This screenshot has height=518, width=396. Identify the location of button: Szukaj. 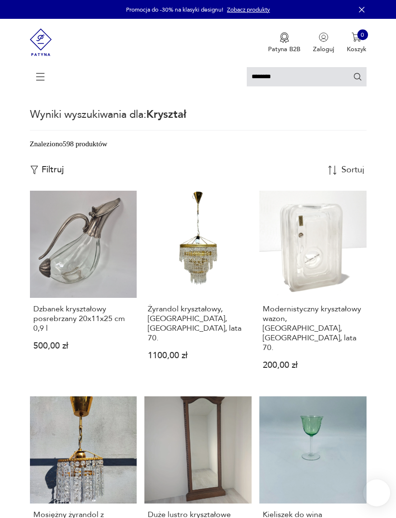
(357, 76).